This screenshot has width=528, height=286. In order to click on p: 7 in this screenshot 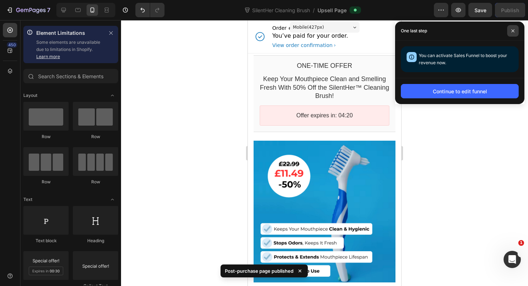, I will do `click(48, 10)`.